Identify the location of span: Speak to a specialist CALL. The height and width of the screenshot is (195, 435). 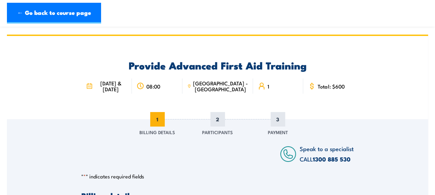
(326, 153).